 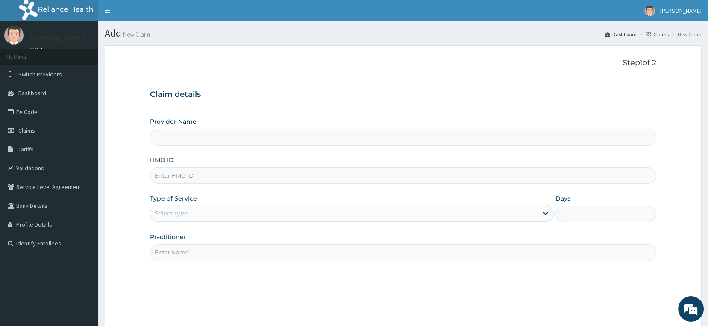 I want to click on input: Enter HMO ID, so click(x=403, y=176).